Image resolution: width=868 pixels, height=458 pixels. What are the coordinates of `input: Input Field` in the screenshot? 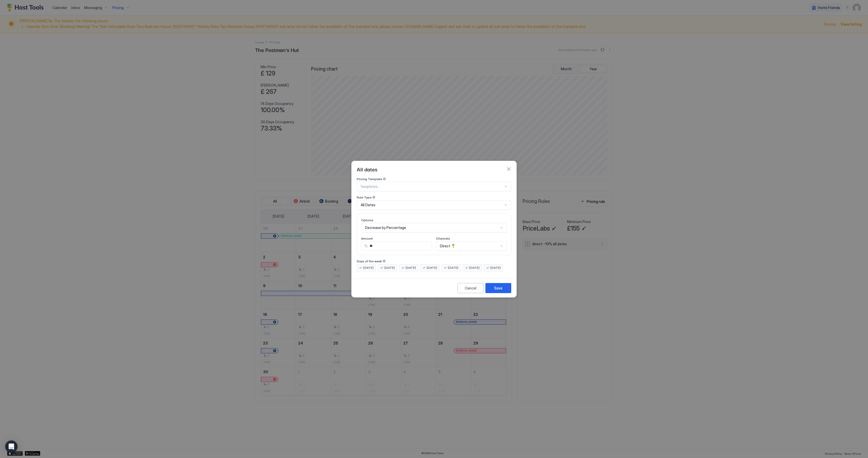 It's located at (400, 246).